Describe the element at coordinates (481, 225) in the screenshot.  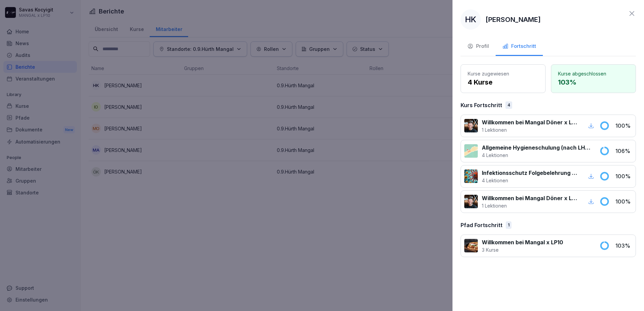
I see `p: Pfad Fortschritt` at that location.